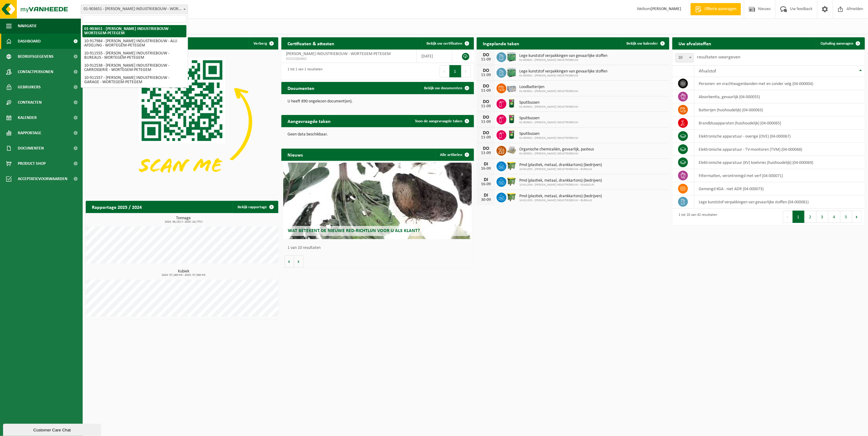 This screenshot has height=436, width=868. Describe the element at coordinates (780, 202) in the screenshot. I see `td: lege kunststof verpakkingen van gevaarlijke stoffen (04-000081)` at that location.